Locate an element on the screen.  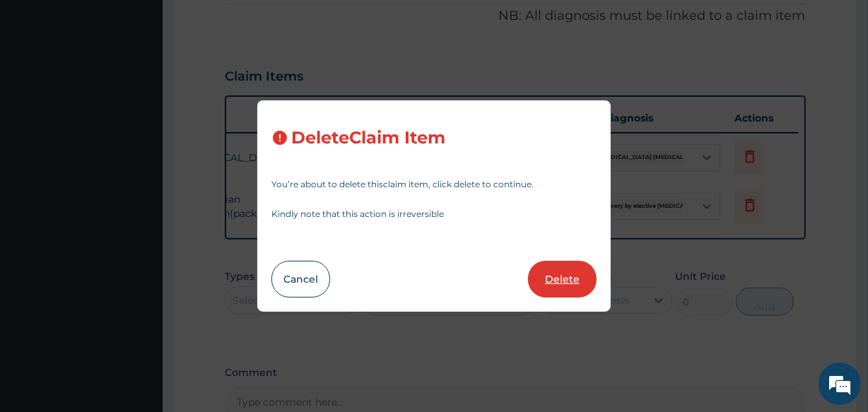
button: Delete is located at coordinates (562, 279).